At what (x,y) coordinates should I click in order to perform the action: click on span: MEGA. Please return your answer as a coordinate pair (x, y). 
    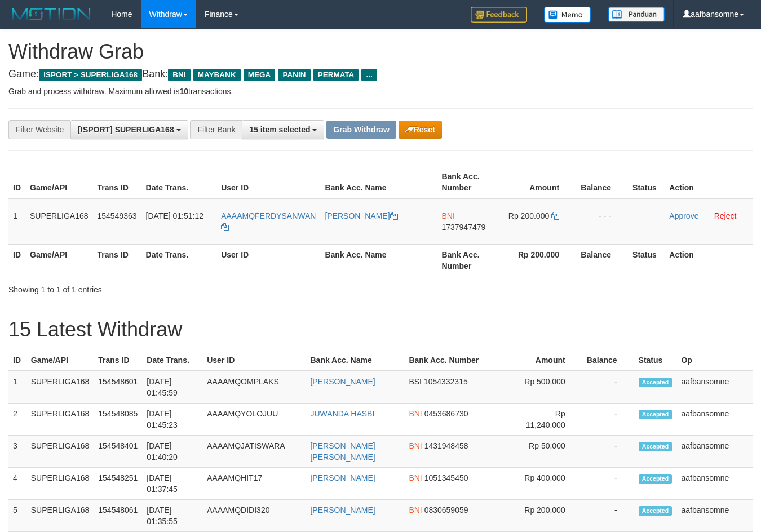
    Looking at the image, I should click on (260, 75).